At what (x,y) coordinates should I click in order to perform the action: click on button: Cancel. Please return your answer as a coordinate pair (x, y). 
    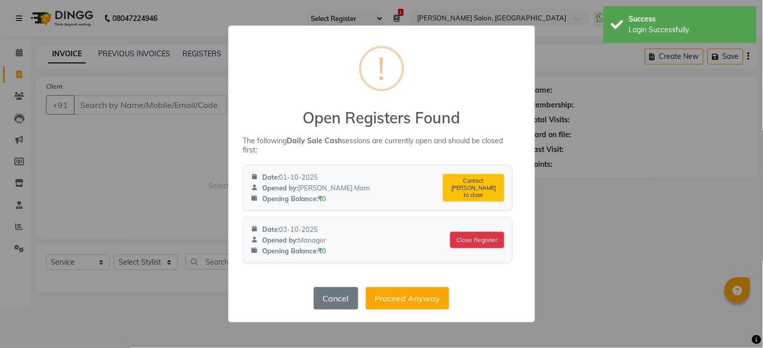
    Looking at the image, I should click on (336, 298).